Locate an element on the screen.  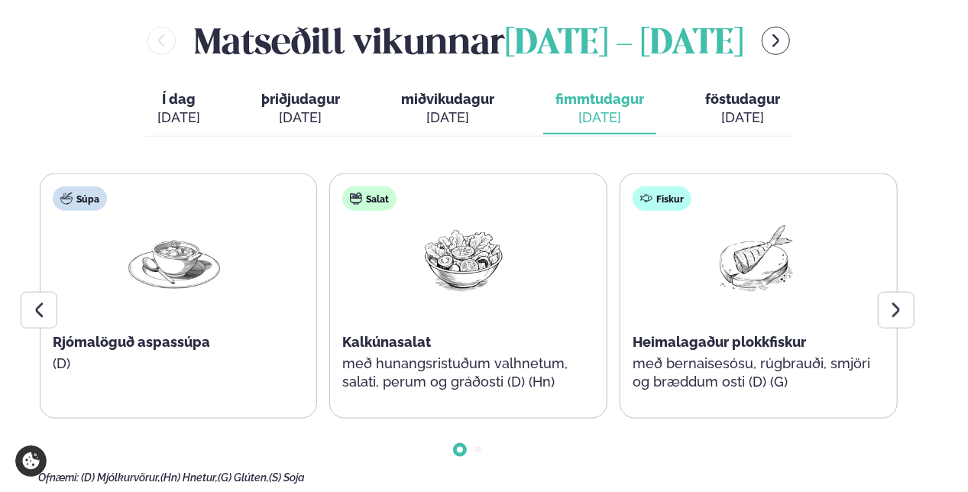
span: Go to slide 2 is located at coordinates (478, 450).